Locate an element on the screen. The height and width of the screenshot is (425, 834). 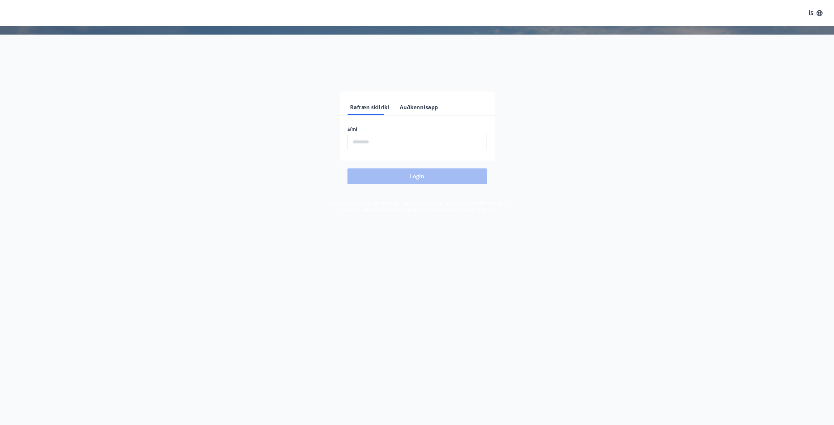
label: Sími is located at coordinates (417, 129).